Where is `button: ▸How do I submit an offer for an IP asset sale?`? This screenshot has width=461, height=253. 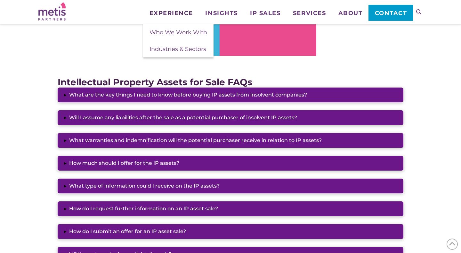
button: ▸How do I submit an offer for an IP asset sale? is located at coordinates (231, 231).